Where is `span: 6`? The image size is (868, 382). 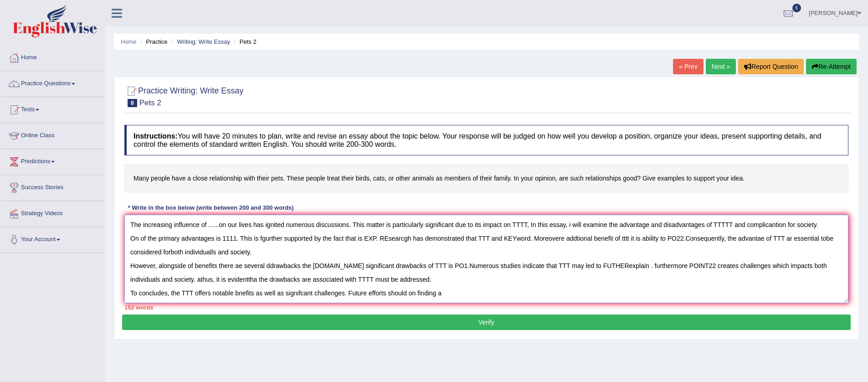 span: 6 is located at coordinates (798, 8).